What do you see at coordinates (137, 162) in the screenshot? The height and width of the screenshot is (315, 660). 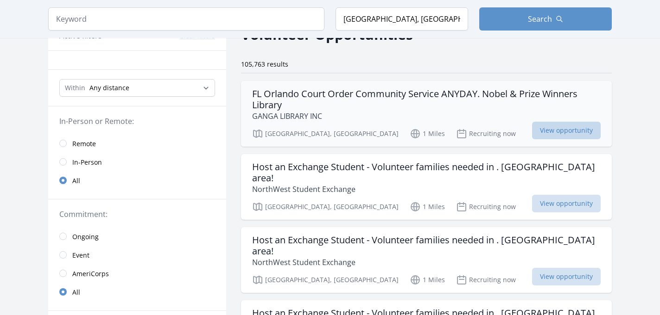 I see `a: In-Person` at bounding box center [137, 162].